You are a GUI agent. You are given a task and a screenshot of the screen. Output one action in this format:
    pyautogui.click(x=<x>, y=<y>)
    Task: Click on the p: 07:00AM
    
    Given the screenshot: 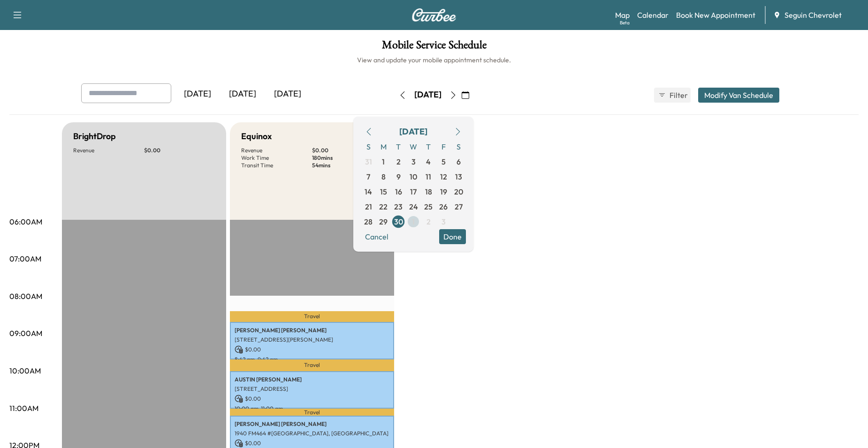 What is the action you would take?
    pyautogui.click(x=25, y=258)
    